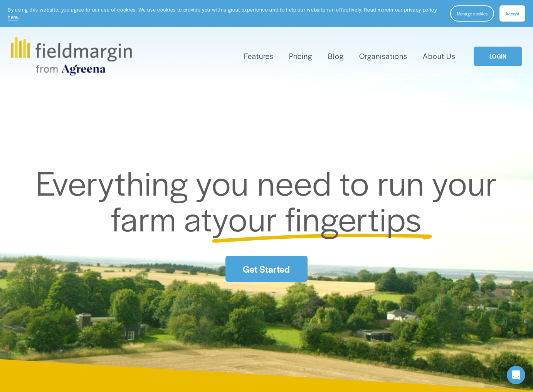 The height and width of the screenshot is (392, 533). Describe the element at coordinates (439, 56) in the screenshot. I see `span: About Us` at that location.